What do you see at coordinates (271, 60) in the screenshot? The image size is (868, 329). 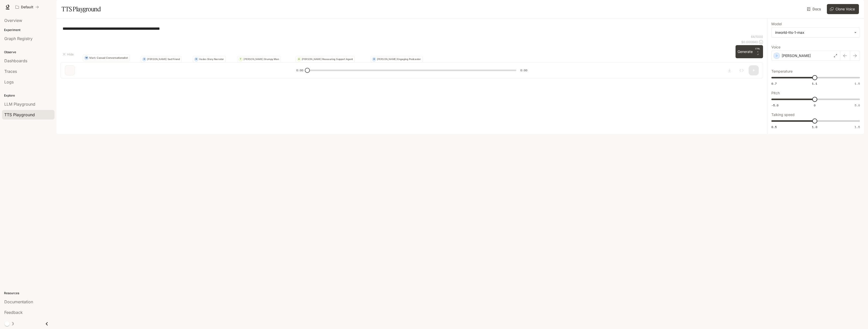 I see `p: Grumpy Man` at bounding box center [271, 60].